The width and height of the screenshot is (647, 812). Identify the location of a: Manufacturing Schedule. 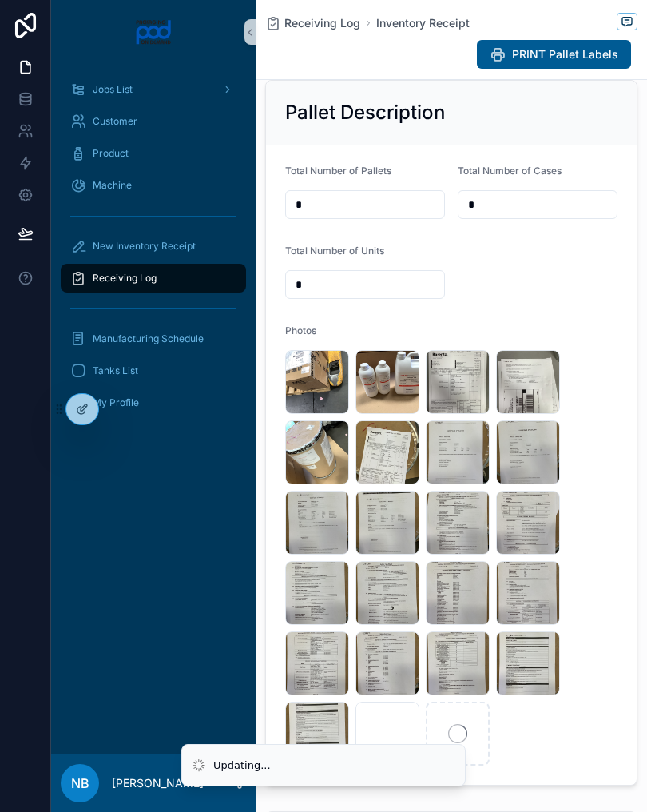
(153, 339).